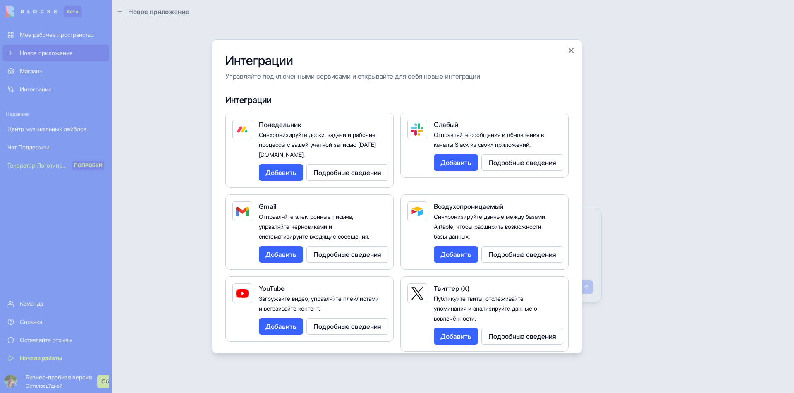  What do you see at coordinates (267, 206) in the screenshot?
I see `span: Gmail` at bounding box center [267, 206].